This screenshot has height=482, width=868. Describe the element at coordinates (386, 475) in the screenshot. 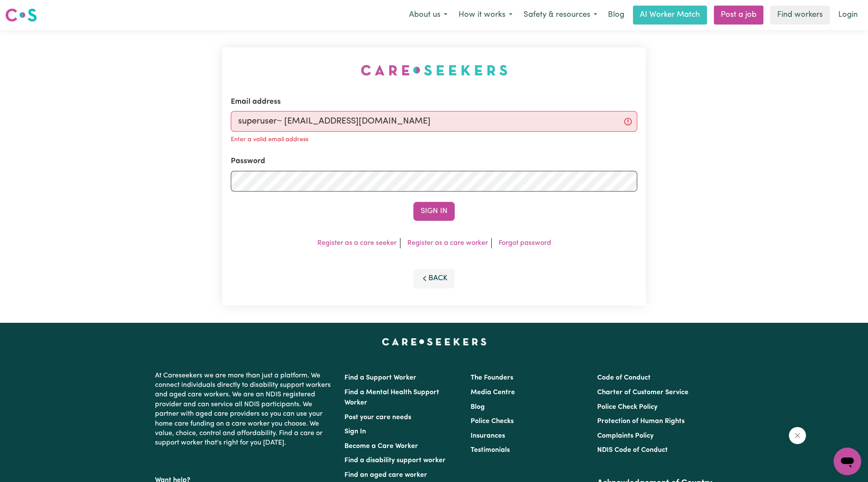

I see `a: Find an aged care worker` at that location.